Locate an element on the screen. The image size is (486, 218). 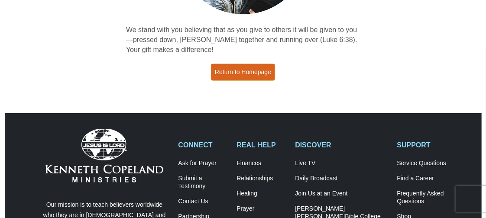
a: Relationships is located at coordinates (261, 178).